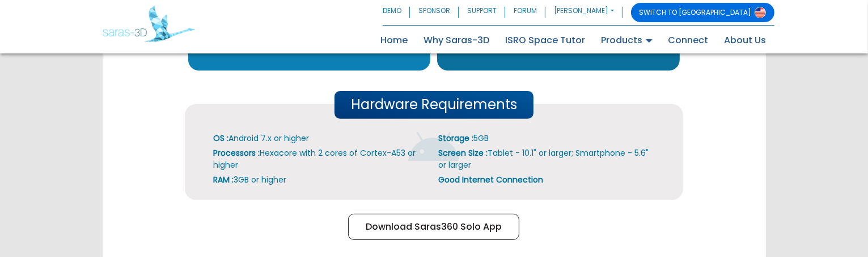 The height and width of the screenshot is (257, 868). What do you see at coordinates (525, 12) in the screenshot?
I see `a: FORUM` at bounding box center [525, 12].